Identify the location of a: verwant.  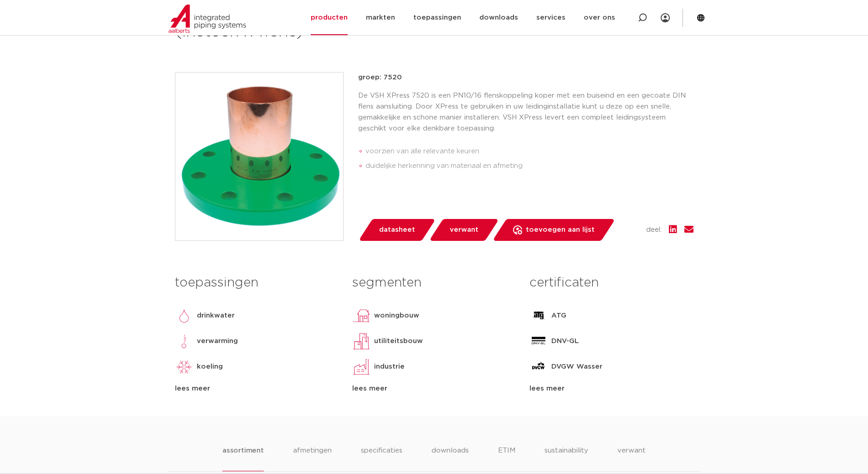
(464, 230).